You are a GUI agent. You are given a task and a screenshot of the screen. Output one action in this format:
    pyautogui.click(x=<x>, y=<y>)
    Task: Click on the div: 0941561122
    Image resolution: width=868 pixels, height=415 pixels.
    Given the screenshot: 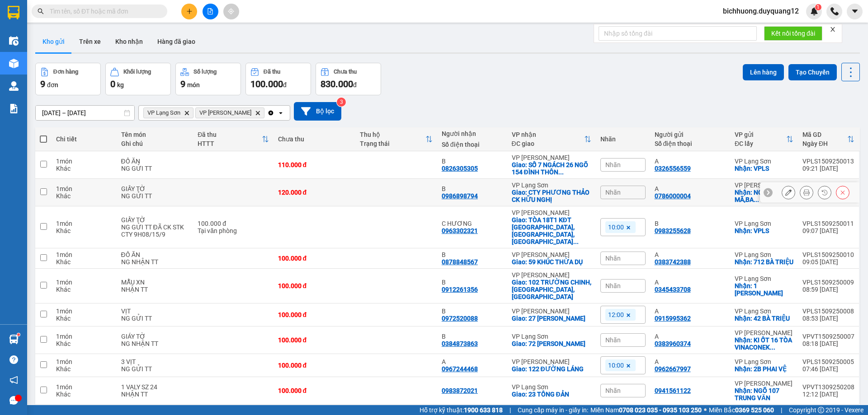 What is the action you would take?
    pyautogui.click(x=673, y=391)
    